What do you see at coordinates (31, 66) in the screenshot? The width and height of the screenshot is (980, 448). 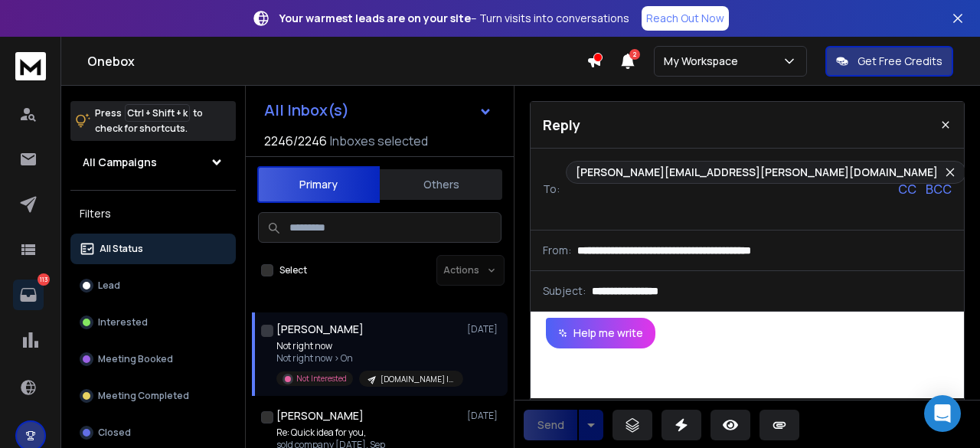 I see `img: logo` at bounding box center [31, 66].